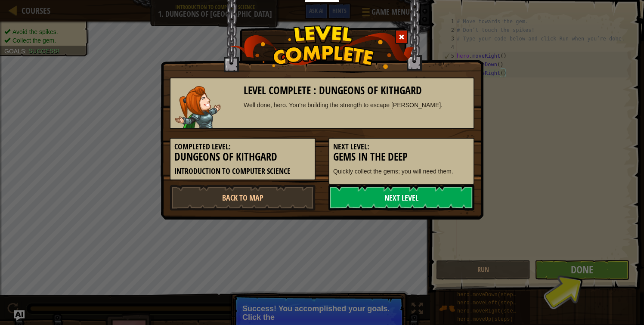 Image resolution: width=644 pixels, height=325 pixels. I want to click on a: Next Level, so click(401, 197).